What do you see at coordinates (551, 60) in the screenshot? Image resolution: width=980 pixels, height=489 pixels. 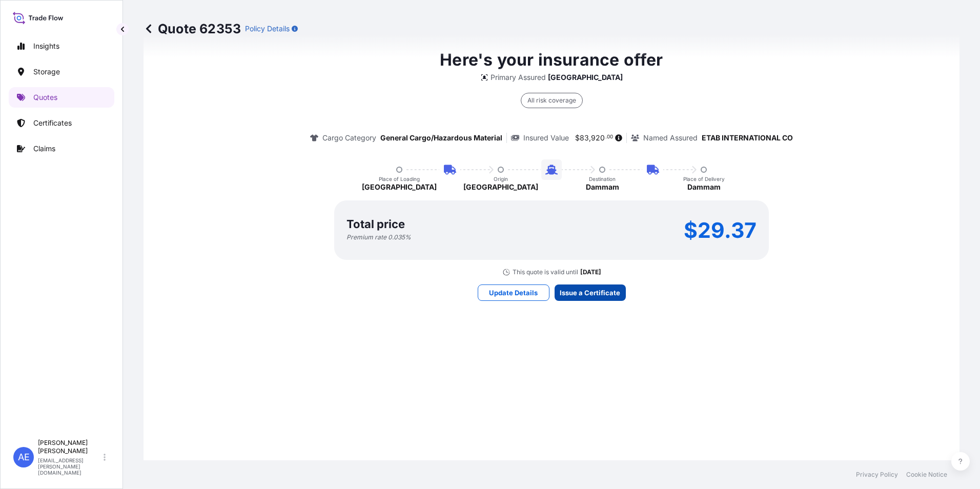 I see `p: Here's your insurance offer` at bounding box center [551, 60].